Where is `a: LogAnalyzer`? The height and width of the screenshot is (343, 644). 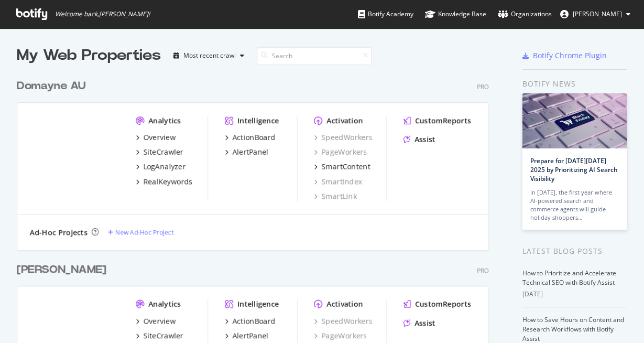
a: LogAnalyzer is located at coordinates (160, 167).